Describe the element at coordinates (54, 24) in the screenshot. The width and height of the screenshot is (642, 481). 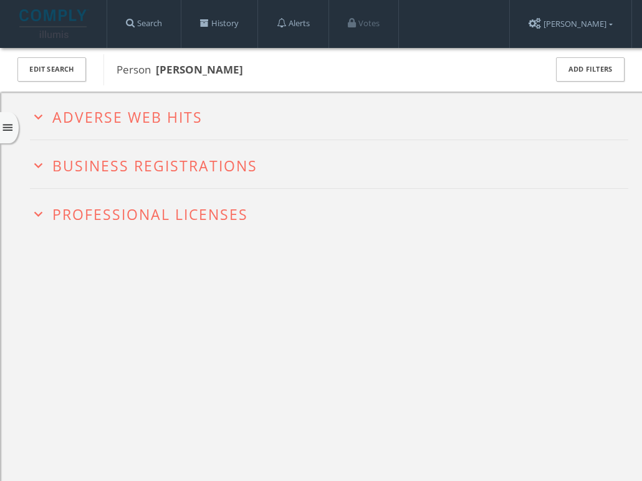
I see `img: illumis` at that location.